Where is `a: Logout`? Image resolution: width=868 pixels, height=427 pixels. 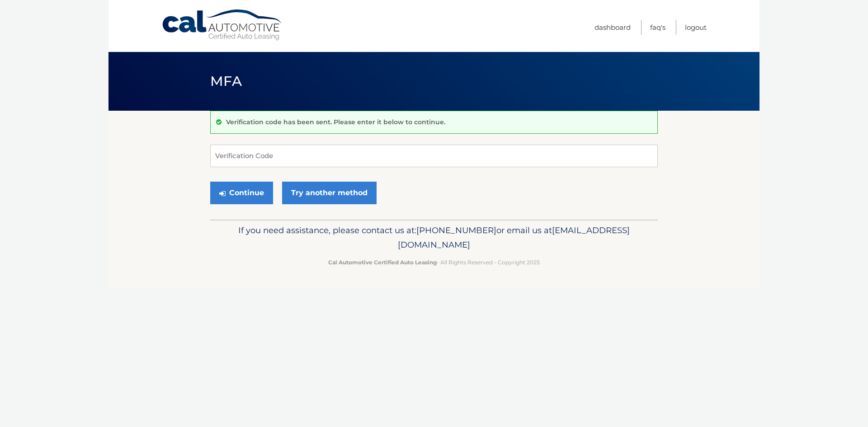
a: Logout is located at coordinates (696, 27).